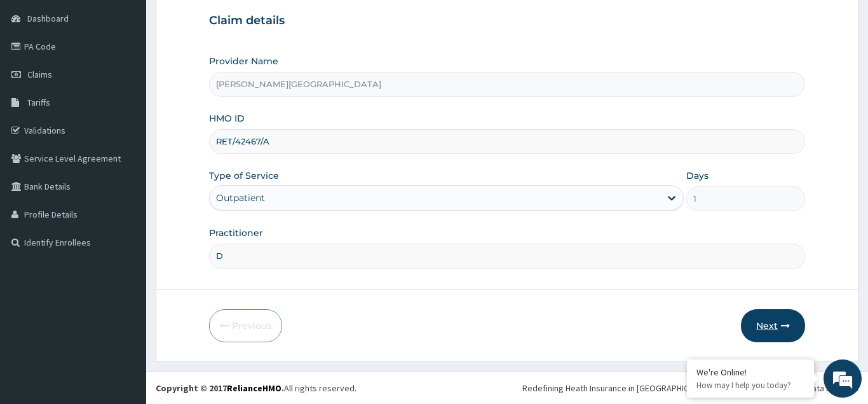 Image resolution: width=868 pixels, height=404 pixels. I want to click on span: Claims, so click(40, 75).